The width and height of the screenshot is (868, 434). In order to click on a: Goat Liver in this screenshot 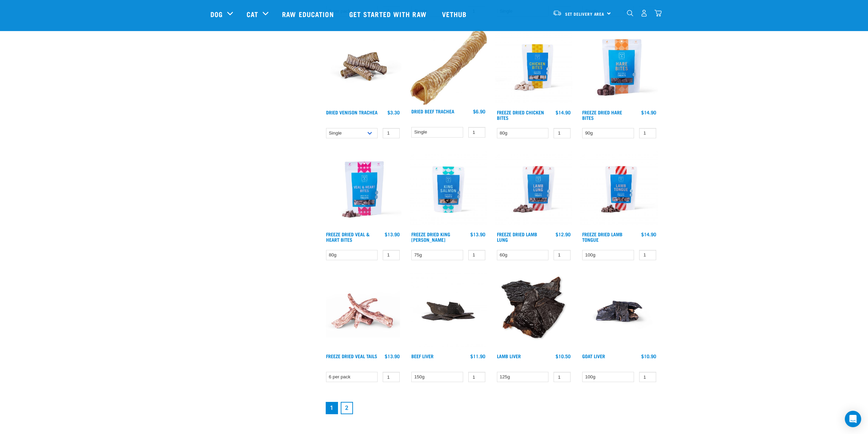, I will do `click(593, 356)`.